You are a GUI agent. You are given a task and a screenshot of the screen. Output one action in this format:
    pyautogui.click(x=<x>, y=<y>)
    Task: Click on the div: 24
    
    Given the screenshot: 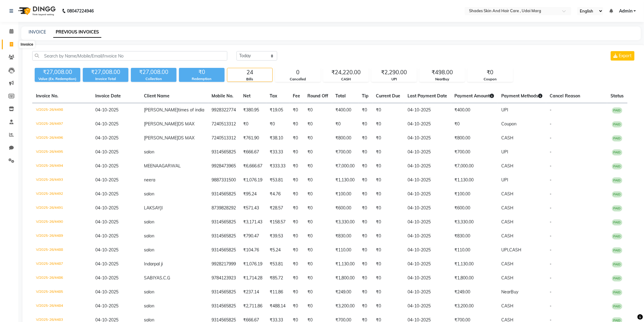 What is the action you would take?
    pyautogui.click(x=250, y=72)
    